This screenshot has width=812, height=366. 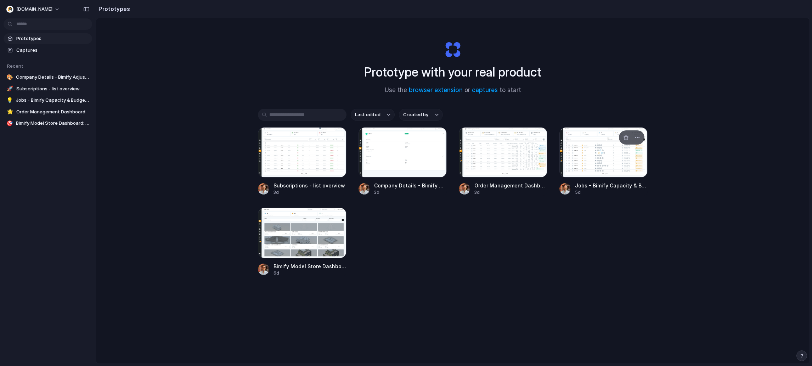 I want to click on span: Last edited, so click(x=368, y=115).